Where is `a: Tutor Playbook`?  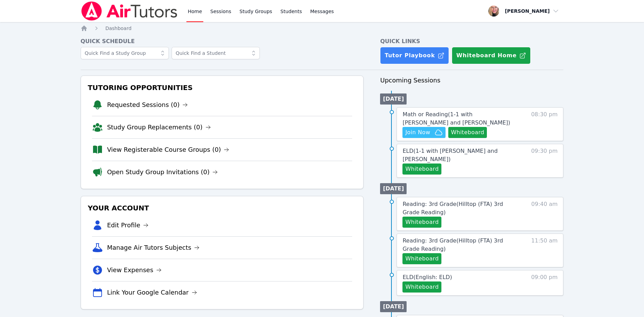
a: Tutor Playbook is located at coordinates (414, 56).